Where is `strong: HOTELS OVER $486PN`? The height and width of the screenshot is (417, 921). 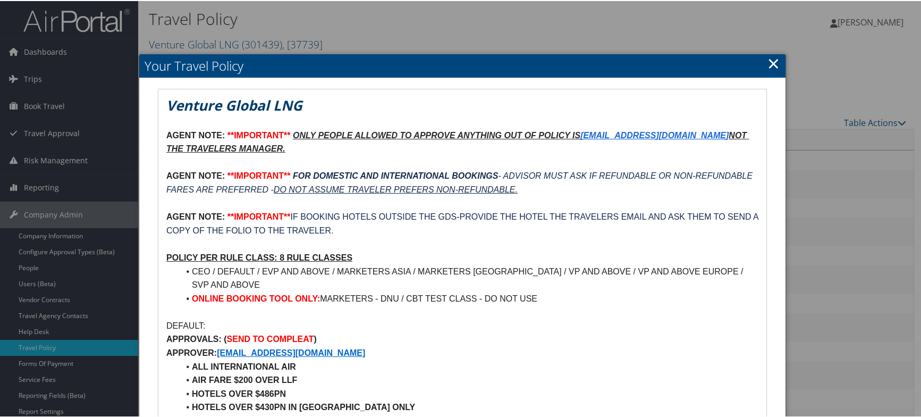
strong: HOTELS OVER $486PN is located at coordinates (239, 392).